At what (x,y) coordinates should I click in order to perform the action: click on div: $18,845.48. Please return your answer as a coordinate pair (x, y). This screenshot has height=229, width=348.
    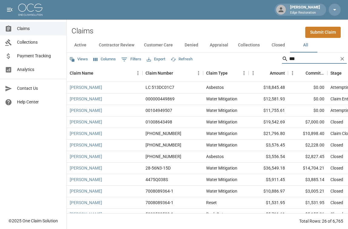
    Looking at the image, I should click on (269, 88).